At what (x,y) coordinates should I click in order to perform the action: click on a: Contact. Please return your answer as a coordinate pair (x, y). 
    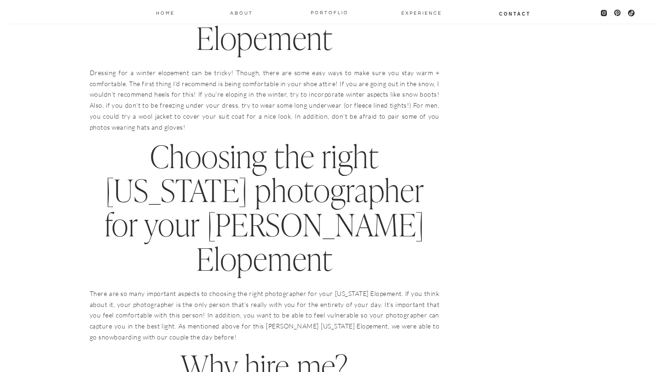
    Looking at the image, I should click on (515, 13).